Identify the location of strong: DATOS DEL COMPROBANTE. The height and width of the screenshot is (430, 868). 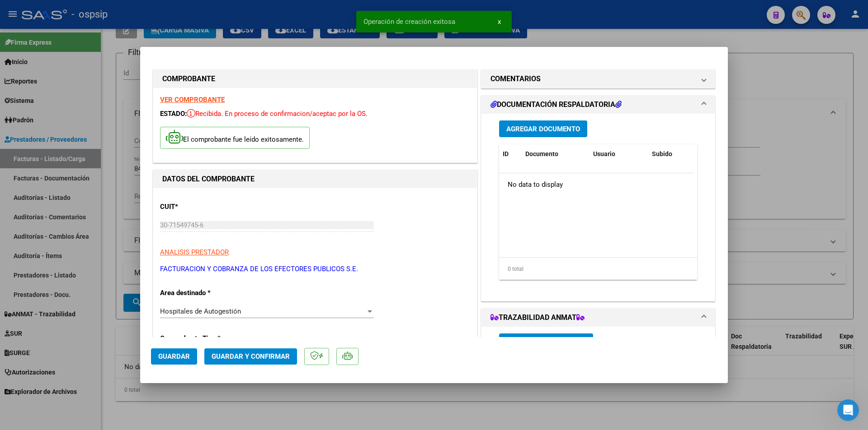
(209, 179).